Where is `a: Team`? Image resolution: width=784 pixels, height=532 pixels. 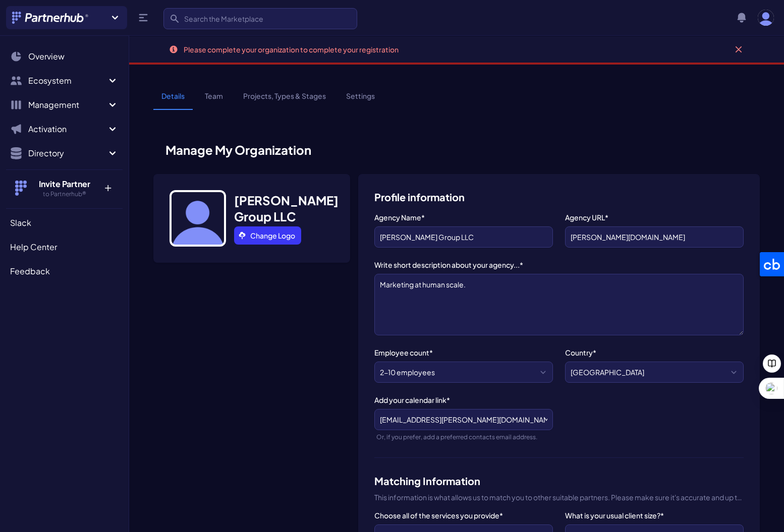
a: Team is located at coordinates (214, 100).